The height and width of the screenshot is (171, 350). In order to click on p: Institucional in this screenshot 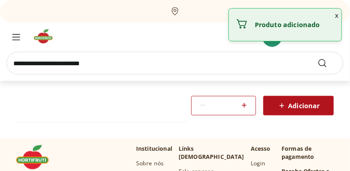, I will do `click(154, 149)`.